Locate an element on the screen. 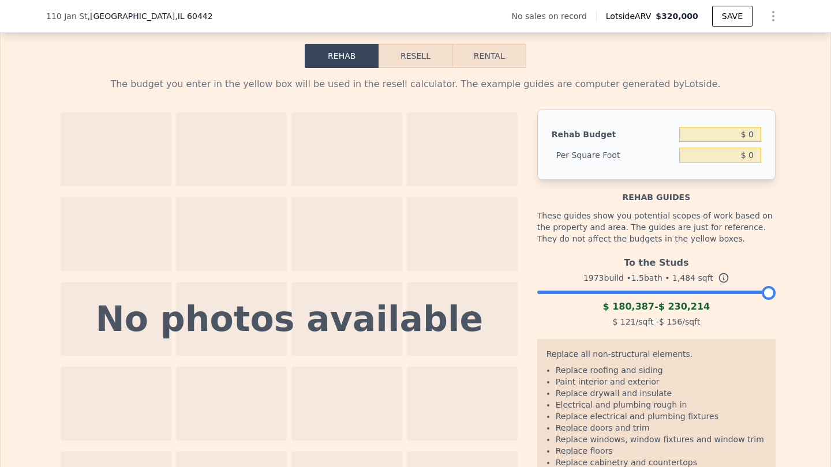  button: SAVE is located at coordinates (732, 16).